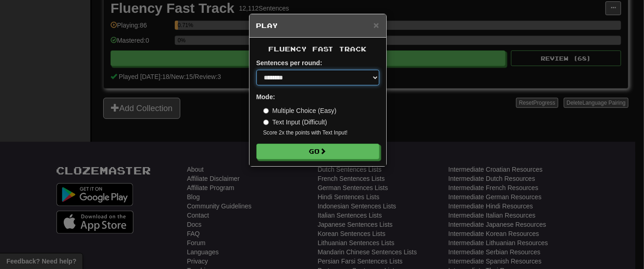 The width and height of the screenshot is (644, 269). What do you see at coordinates (296, 122) in the screenshot?
I see `label: Text Input (Difficult)` at bounding box center [296, 122].